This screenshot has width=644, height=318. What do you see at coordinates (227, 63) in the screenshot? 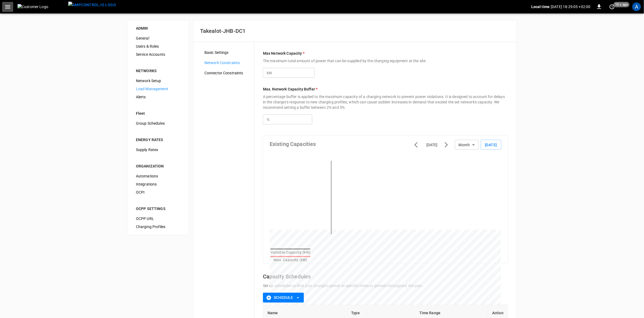
I see `div: Network Constraints` at bounding box center [227, 63].